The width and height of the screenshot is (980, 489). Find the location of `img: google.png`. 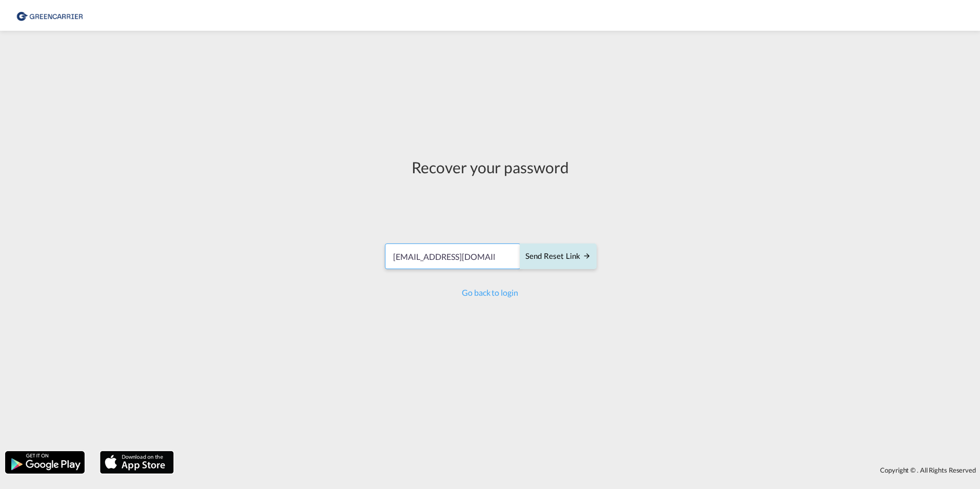

img: google.png is located at coordinates (44, 462).